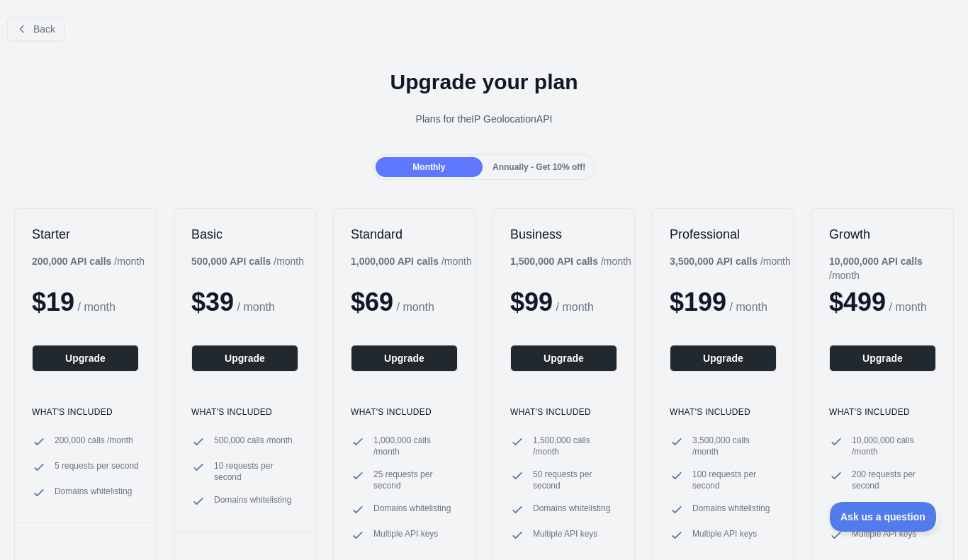 This screenshot has width=968, height=560. What do you see at coordinates (858, 302) in the screenshot?
I see `span: $ 499` at bounding box center [858, 302].